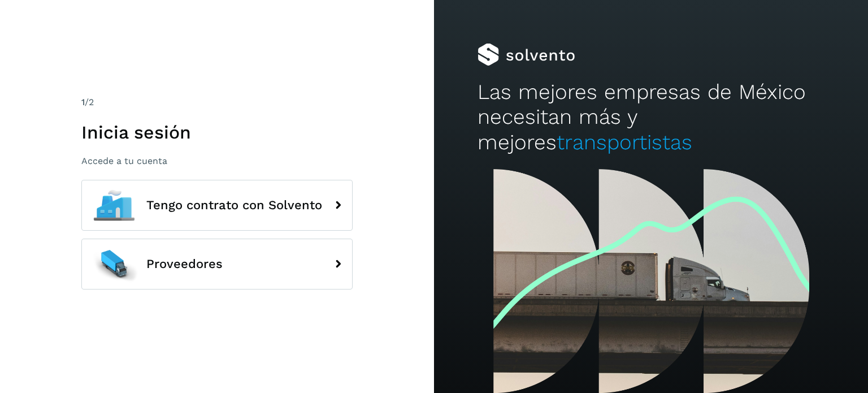  What do you see at coordinates (184, 264) in the screenshot?
I see `span: Proveedores` at bounding box center [184, 264].